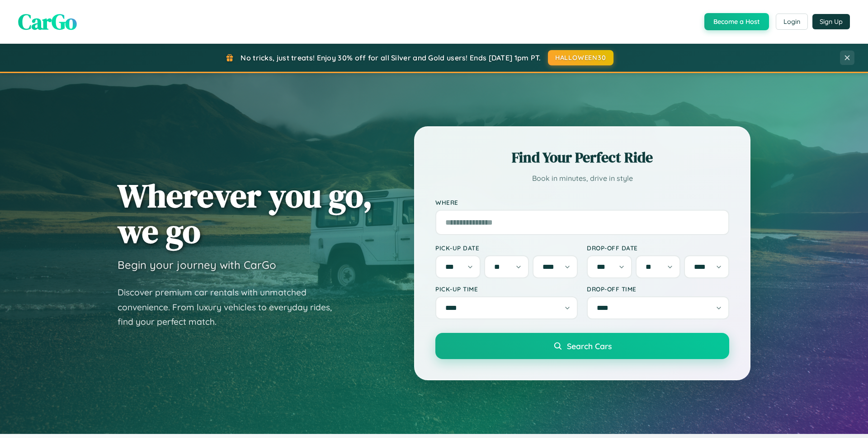 The image size is (868, 438). I want to click on label: Pick-up Date, so click(506, 248).